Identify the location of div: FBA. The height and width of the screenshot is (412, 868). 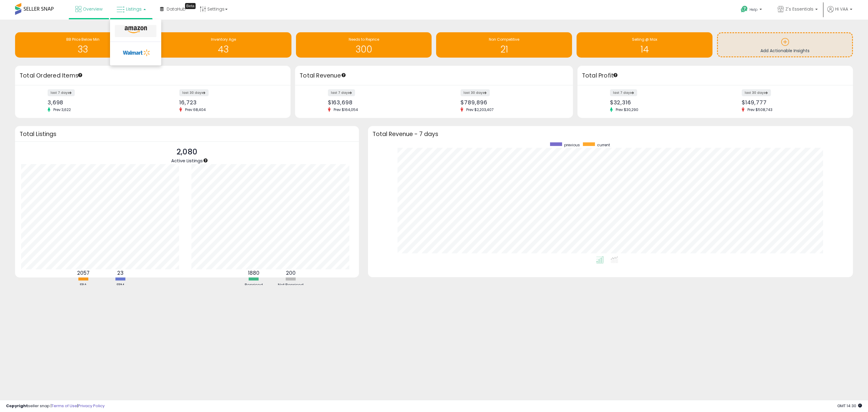
(83, 285).